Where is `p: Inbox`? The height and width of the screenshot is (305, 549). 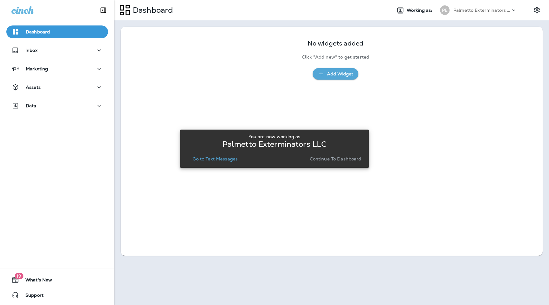
p: Inbox is located at coordinates (31, 50).